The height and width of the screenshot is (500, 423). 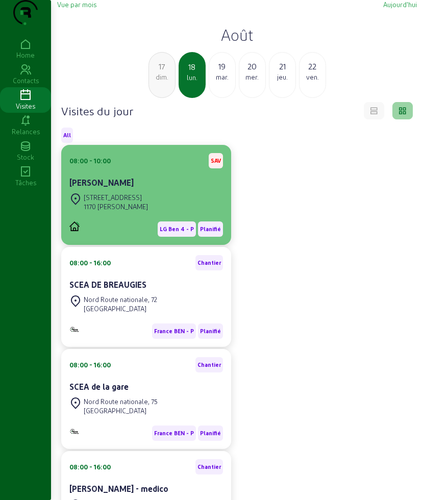 What do you see at coordinates (162, 77) in the screenshot?
I see `div: dim.` at bounding box center [162, 77].